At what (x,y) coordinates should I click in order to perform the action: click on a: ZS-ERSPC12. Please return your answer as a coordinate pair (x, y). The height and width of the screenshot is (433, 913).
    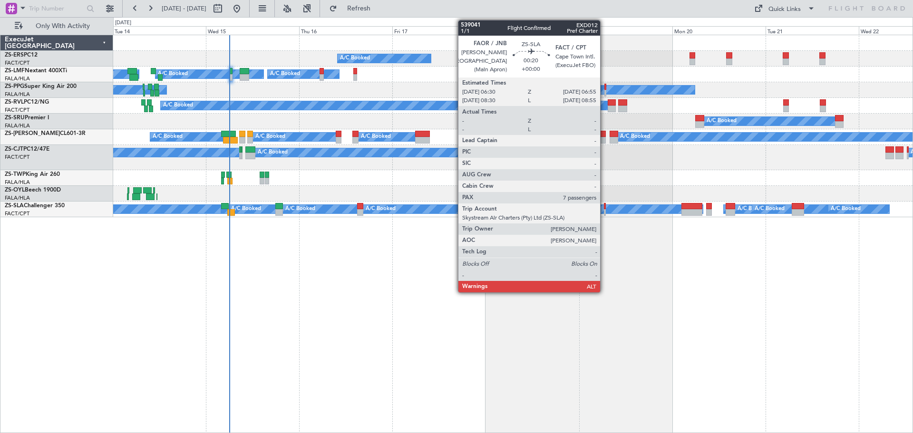
    Looking at the image, I should click on (21, 55).